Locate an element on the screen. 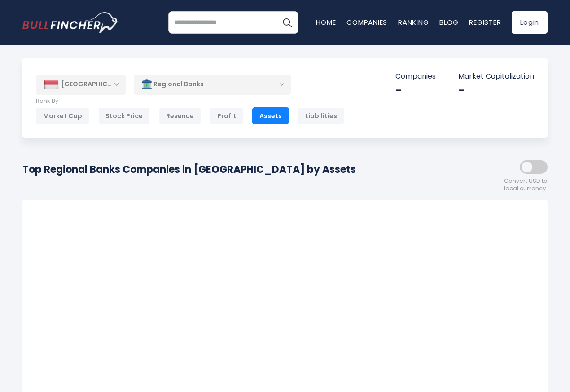 The height and width of the screenshot is (392, 570). a: Blog is located at coordinates (449, 22).